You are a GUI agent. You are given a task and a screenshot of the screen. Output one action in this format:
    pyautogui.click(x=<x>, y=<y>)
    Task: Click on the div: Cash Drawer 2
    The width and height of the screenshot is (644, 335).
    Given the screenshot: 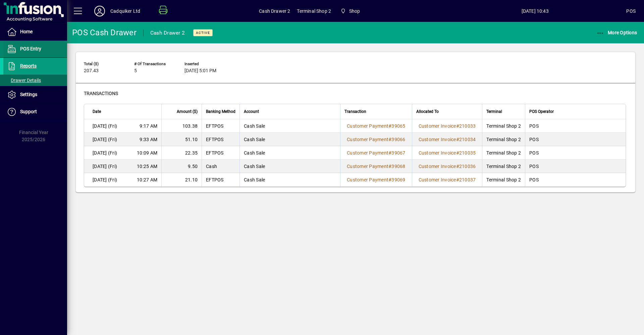 What is the action you would take?
    pyautogui.click(x=168, y=33)
    